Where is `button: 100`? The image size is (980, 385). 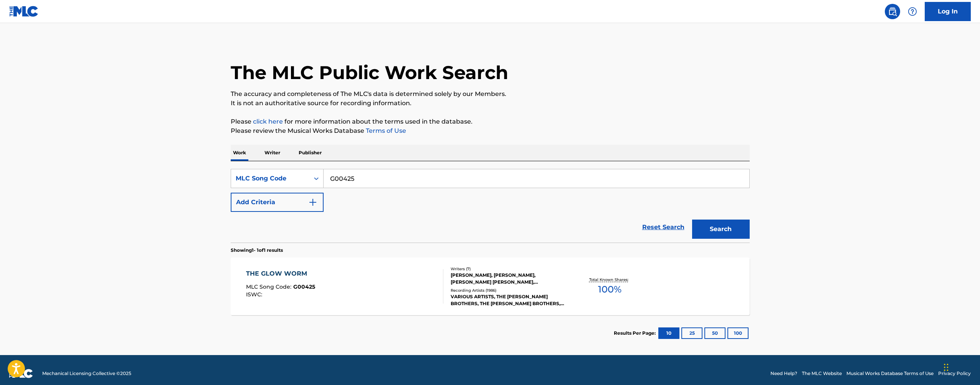 button: 100 is located at coordinates (738, 334).